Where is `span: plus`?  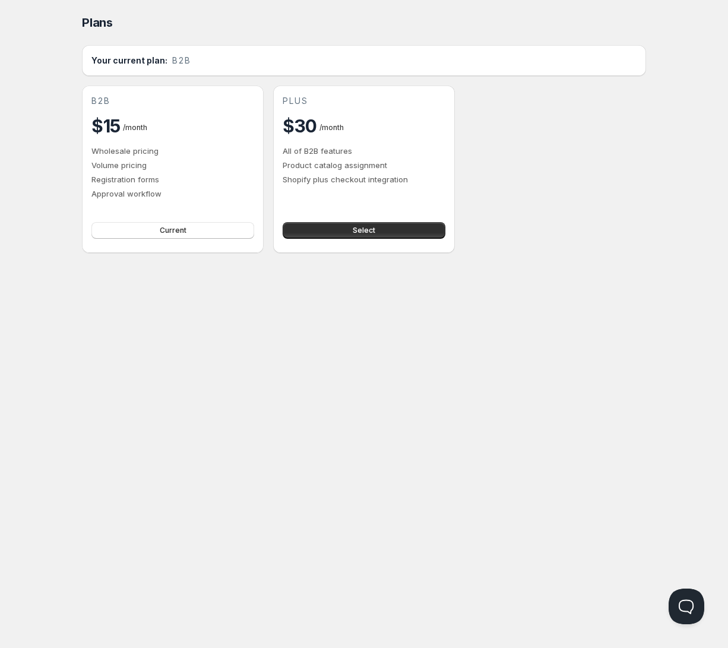
span: plus is located at coordinates (295, 101).